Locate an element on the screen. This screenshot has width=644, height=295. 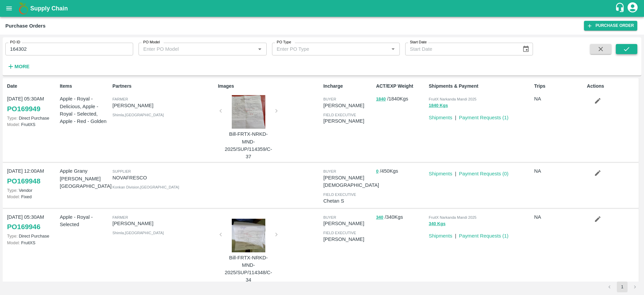
nav: pagination navigation is located at coordinates (623, 287).